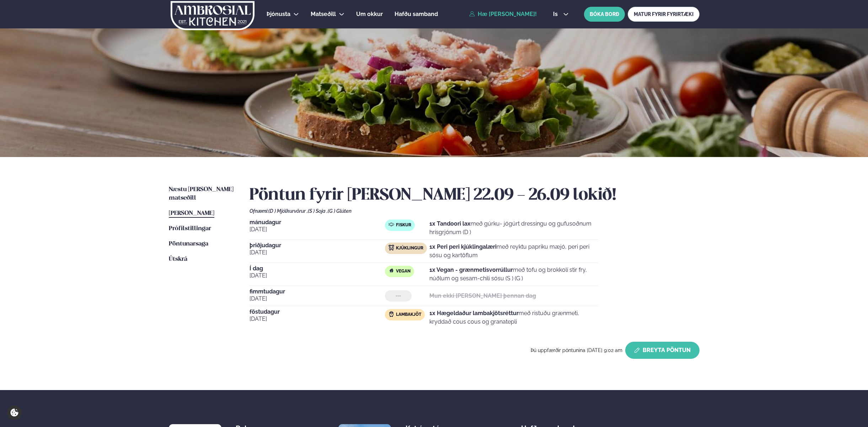 This screenshot has width=868, height=427. I want to click on div: Ofnæmi:, so click(475, 211).